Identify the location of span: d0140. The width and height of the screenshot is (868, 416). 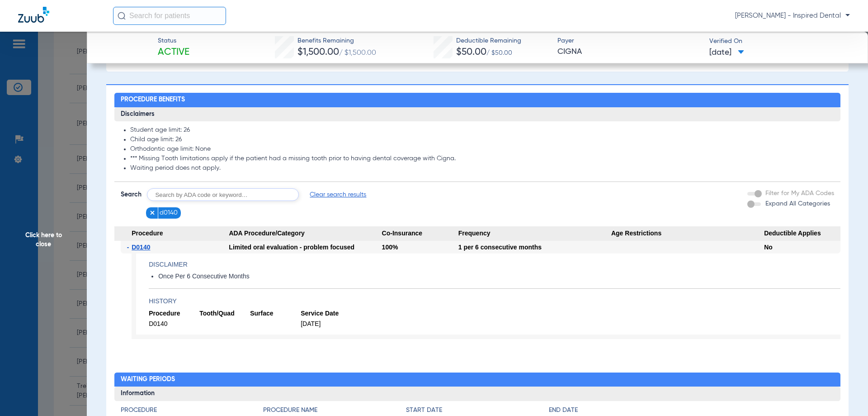
(169, 213).